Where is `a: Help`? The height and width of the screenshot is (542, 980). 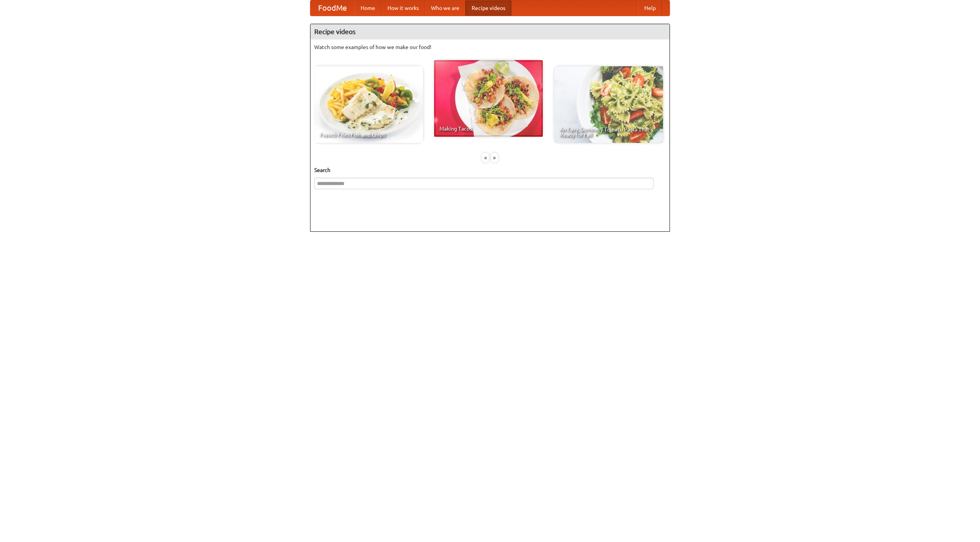
a: Help is located at coordinates (650, 8).